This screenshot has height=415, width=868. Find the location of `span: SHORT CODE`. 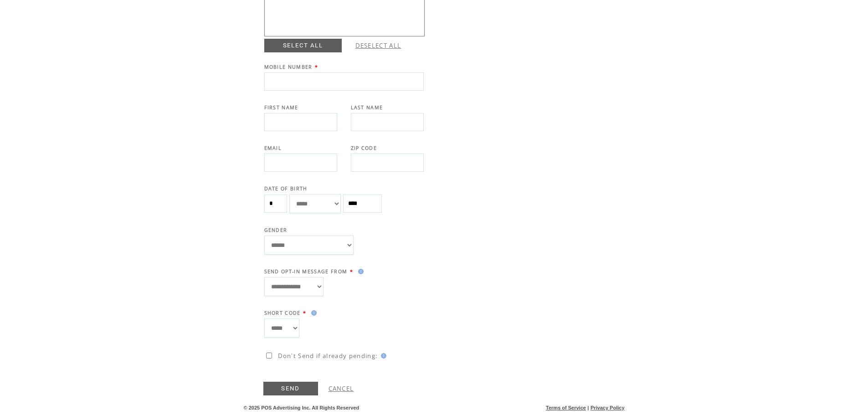

span: SHORT CODE is located at coordinates (282, 313).